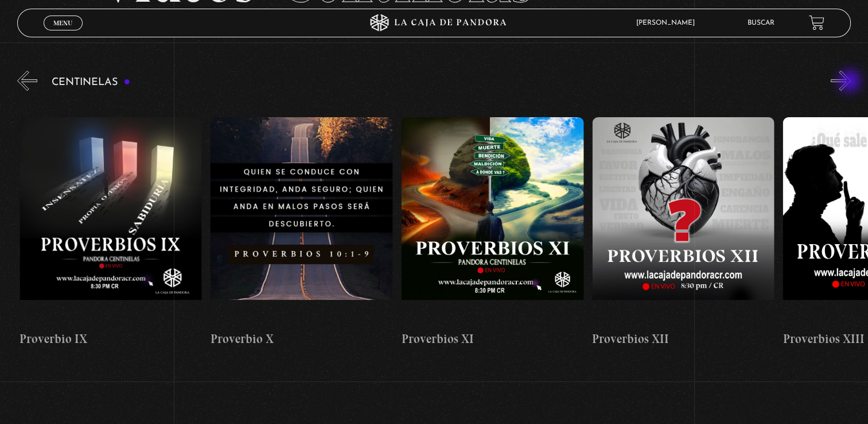  Describe the element at coordinates (111, 232) in the screenshot. I see `a: Proverbio IX` at that location.